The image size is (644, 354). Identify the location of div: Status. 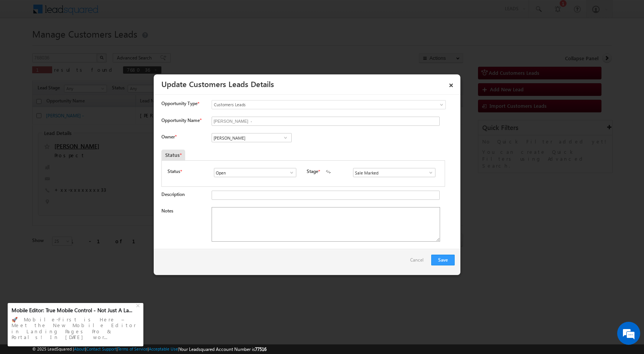
(174, 155).